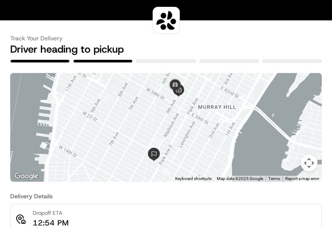 Image resolution: width=332 pixels, height=228 pixels. I want to click on h3: Track Your Delivery, so click(166, 38).